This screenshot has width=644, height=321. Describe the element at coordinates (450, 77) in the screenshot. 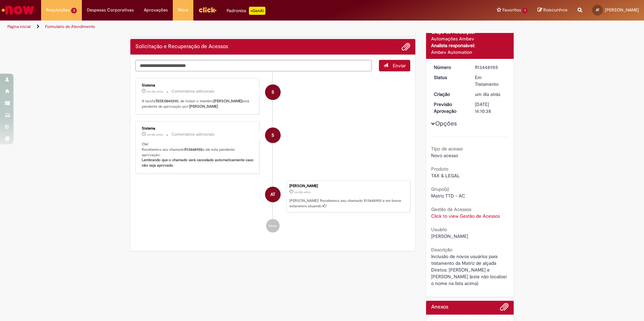

I see `dt: Status` at that location.